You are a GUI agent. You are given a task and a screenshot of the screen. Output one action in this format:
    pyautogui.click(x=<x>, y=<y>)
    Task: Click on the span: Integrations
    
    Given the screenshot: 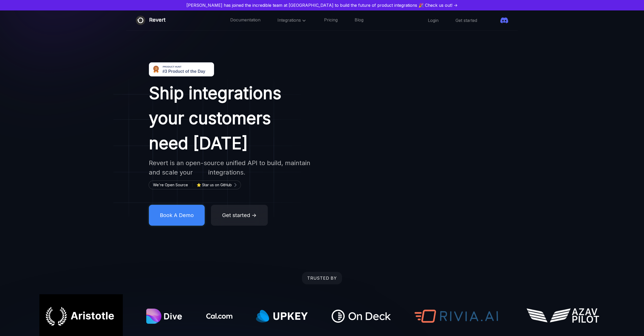 What is the action you would take?
    pyautogui.click(x=292, y=20)
    